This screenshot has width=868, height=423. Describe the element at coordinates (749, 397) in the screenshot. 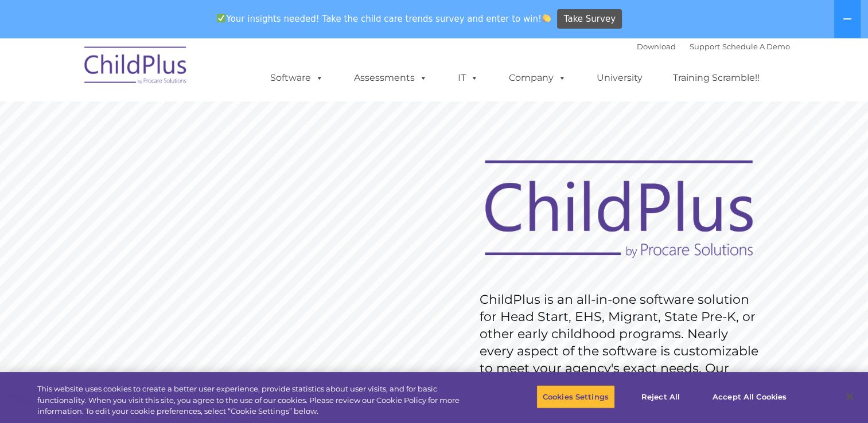

I see `button: Accept All Cookies` at that location.